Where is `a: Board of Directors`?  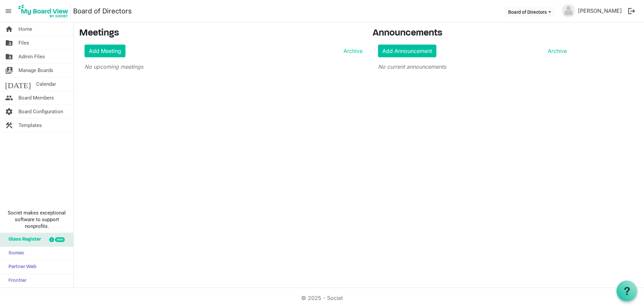 a: Board of Directors is located at coordinates (102, 11).